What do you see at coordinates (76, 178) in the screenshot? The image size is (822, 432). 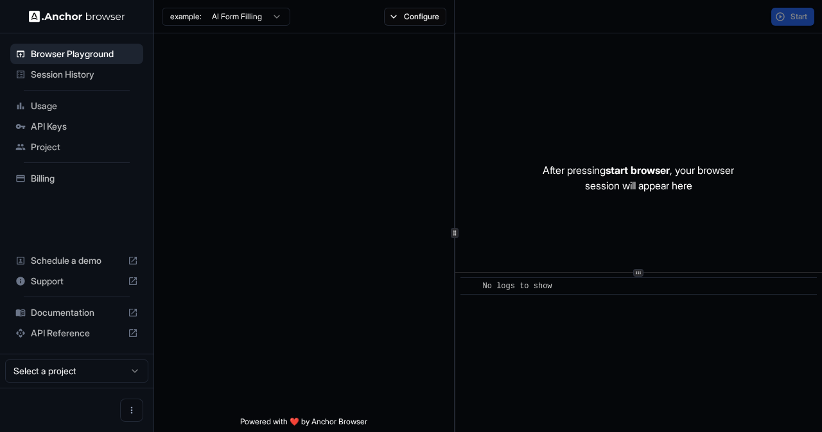 I see `div: Billing` at bounding box center [76, 178].